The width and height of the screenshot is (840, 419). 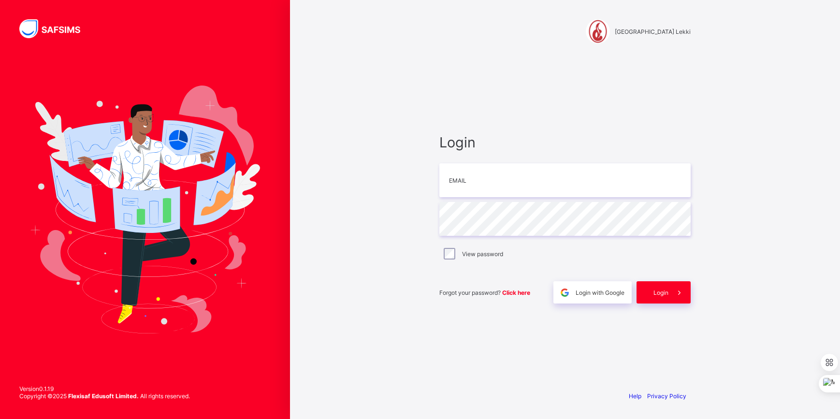 I want to click on span: Click here, so click(x=516, y=292).